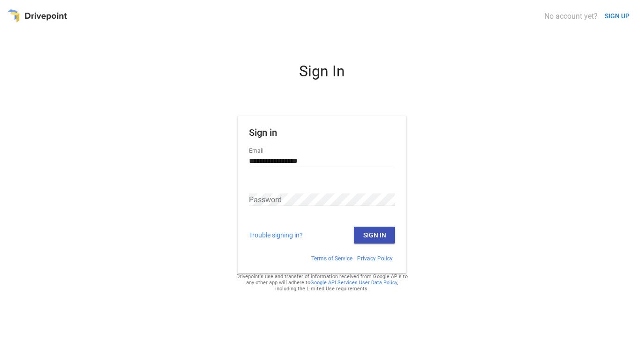  I want to click on div: Drivepoint's use and transfer of information received from Google APIs to any other app will adhe..., so click(322, 282).